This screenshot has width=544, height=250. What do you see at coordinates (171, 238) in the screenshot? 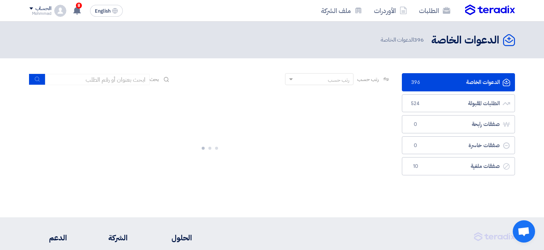
I see `li: الحلول` at bounding box center [171, 238].